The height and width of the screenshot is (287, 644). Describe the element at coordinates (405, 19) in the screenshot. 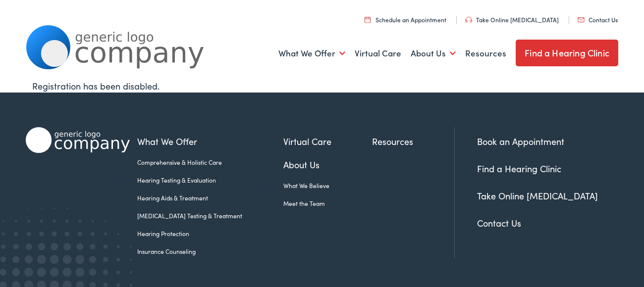

I see `a: Schedule an Appointment` at that location.